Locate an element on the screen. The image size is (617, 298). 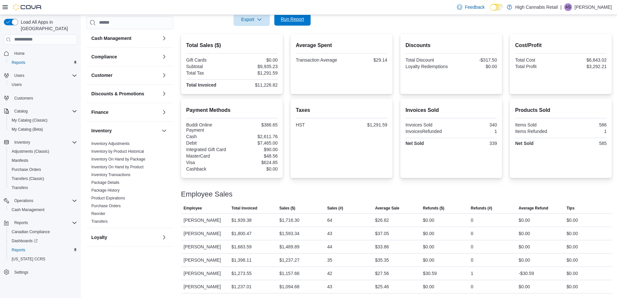
a: Canadian Compliance is located at coordinates (31, 232).